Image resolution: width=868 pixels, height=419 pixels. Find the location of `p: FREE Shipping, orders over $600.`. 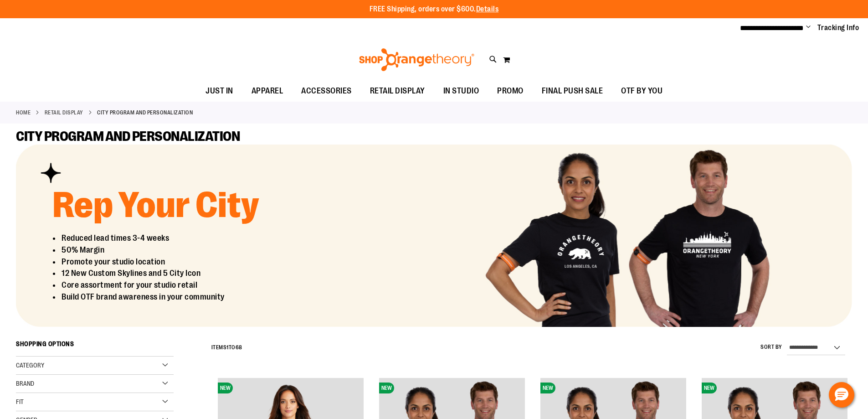

p: FREE Shipping, orders over $600. is located at coordinates (434, 9).